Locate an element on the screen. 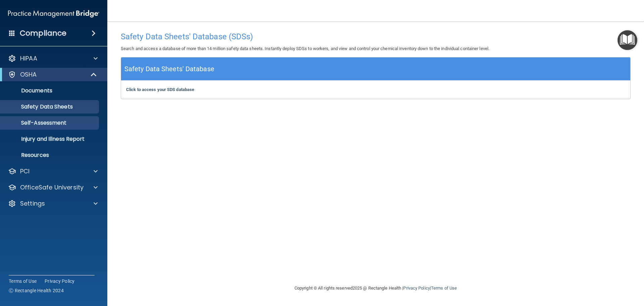  a: HIPAA is located at coordinates (52, 58).